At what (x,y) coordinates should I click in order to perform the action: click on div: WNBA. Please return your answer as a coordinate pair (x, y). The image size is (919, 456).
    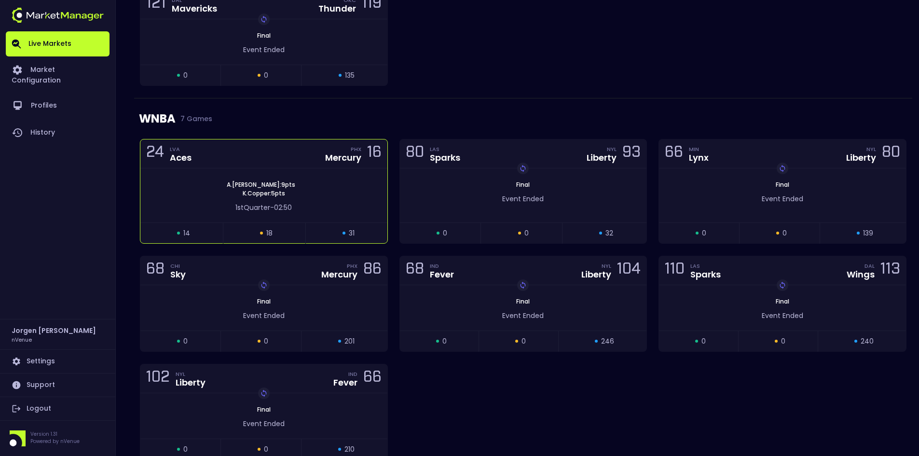
    Looking at the image, I should click on (523, 119).